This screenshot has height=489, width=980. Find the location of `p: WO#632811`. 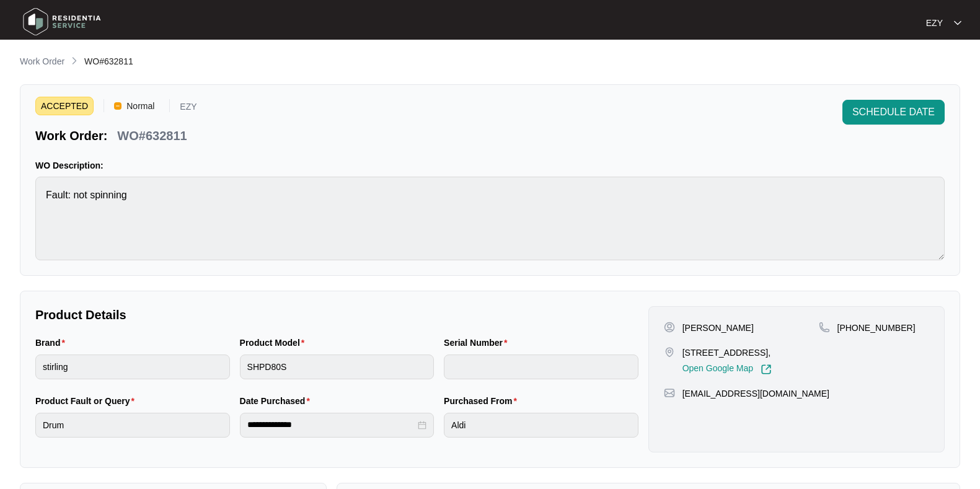

p: WO#632811 is located at coordinates (152, 136).